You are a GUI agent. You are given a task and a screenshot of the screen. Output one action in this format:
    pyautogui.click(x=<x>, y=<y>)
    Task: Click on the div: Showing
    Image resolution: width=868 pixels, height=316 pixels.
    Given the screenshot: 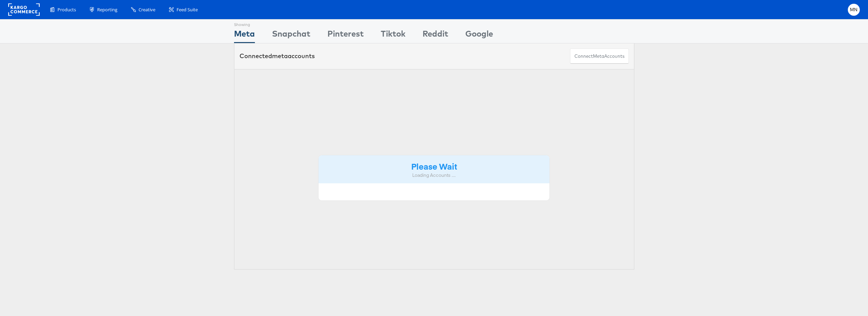 What is the action you would take?
    pyautogui.click(x=244, y=24)
    